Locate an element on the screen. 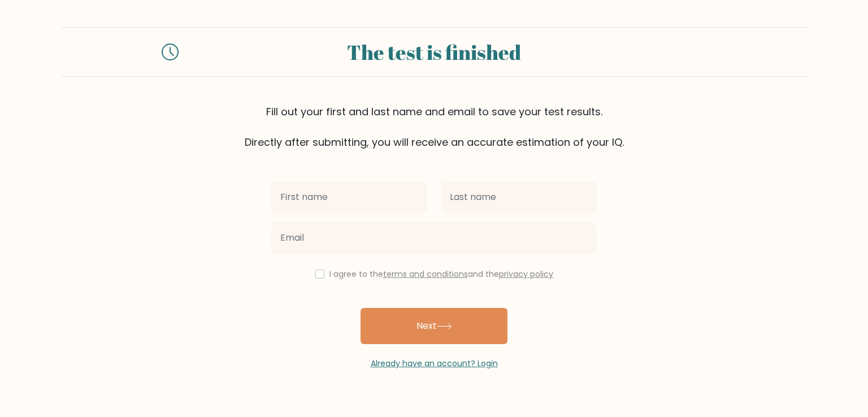 The image size is (868, 417). label: I agree to the and the is located at coordinates (441, 274).